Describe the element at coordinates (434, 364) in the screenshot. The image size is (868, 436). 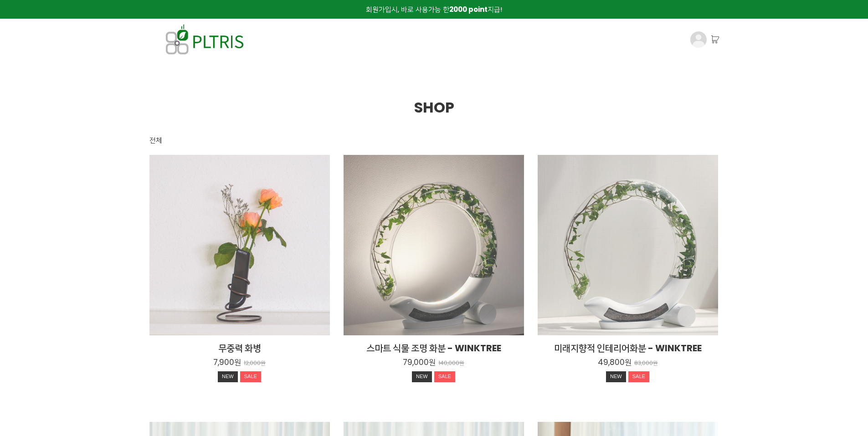
I see `a: 스마트 식물 조명 화분 - WINKTREE 79,000원 140,000원 NEWSALE` at that location.